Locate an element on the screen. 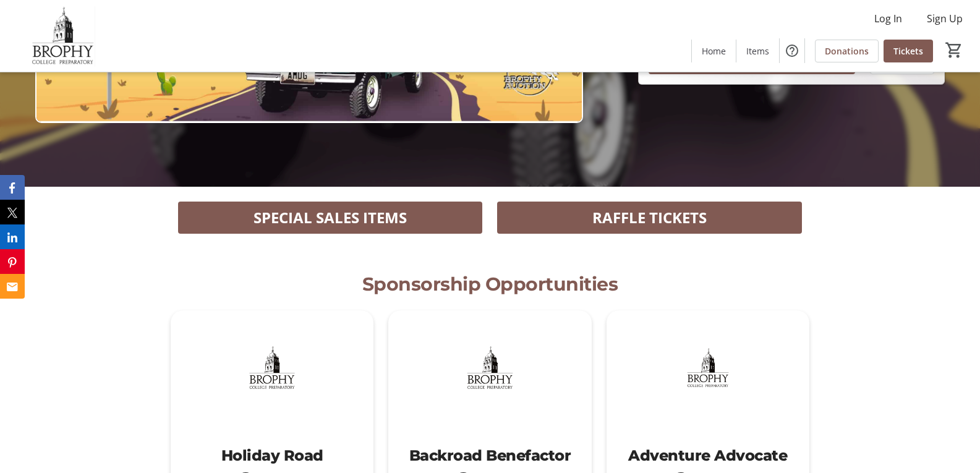  img: Backroad Benefactor Sponsor is located at coordinates (490, 367).